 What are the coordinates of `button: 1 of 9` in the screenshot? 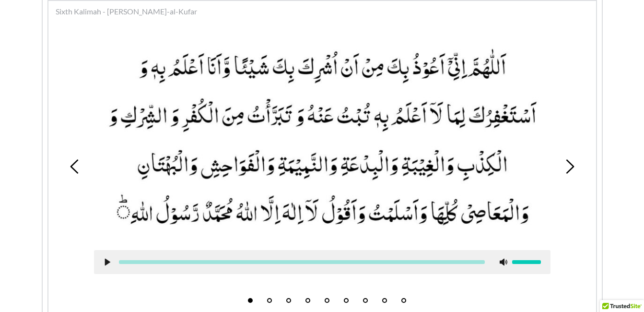 It's located at (250, 301).